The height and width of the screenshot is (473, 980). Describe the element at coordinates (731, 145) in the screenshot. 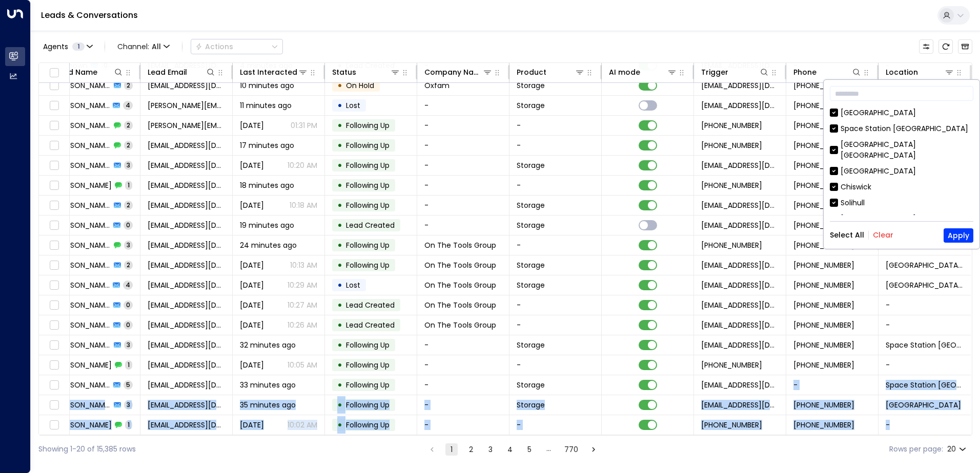

I see `span: +447581092083` at that location.